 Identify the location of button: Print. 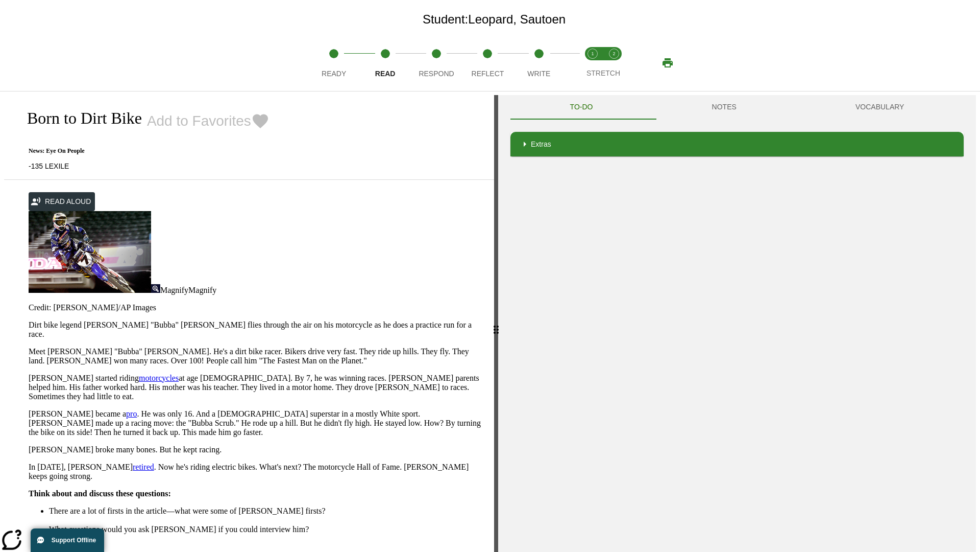
(668, 63).